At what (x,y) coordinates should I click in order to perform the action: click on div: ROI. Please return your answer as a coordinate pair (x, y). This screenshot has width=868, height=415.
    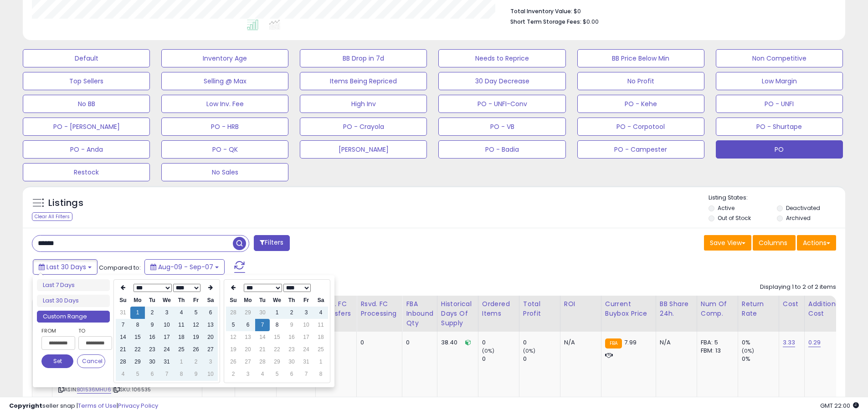
    Looking at the image, I should click on (580, 304).